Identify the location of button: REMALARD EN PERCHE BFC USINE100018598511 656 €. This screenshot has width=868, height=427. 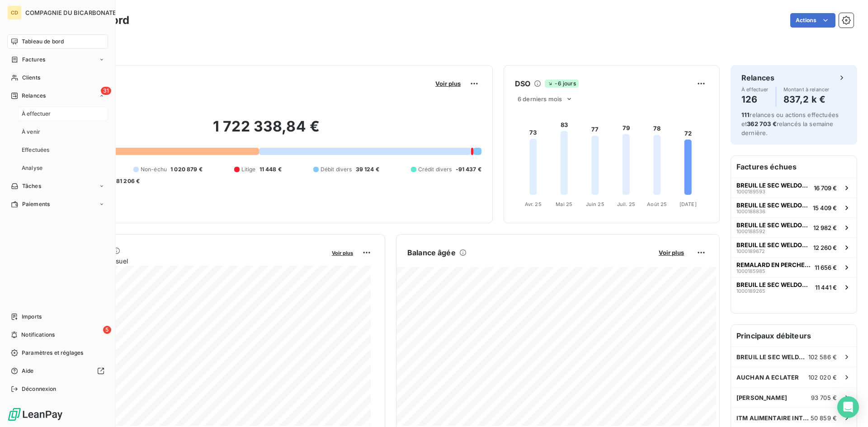
(793, 267).